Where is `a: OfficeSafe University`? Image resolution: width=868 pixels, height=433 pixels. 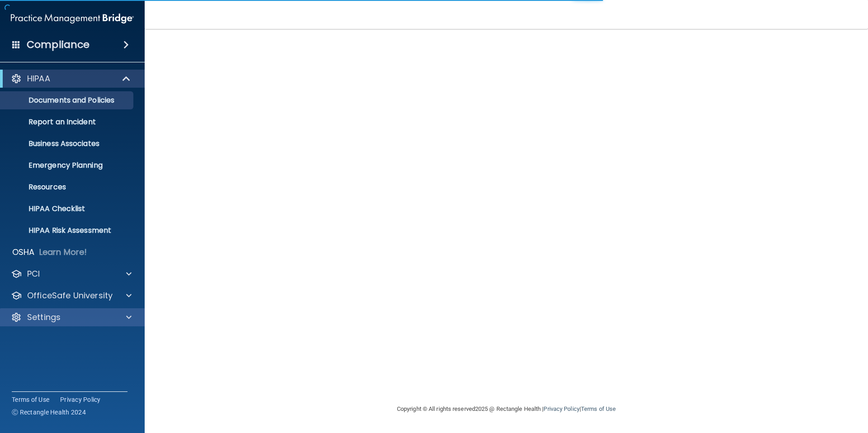 a: OfficeSafe University is located at coordinates (71, 296).